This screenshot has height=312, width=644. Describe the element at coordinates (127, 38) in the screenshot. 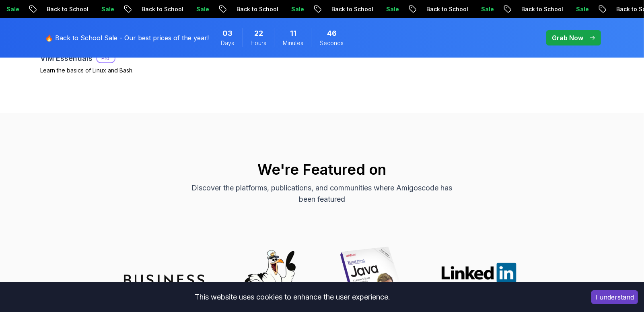

I see `p: 🔥 Back to School Sale - Our best prices of the year!` at that location.